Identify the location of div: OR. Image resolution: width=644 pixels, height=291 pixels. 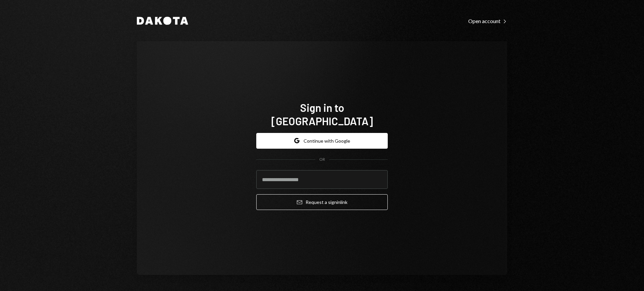
(322, 160).